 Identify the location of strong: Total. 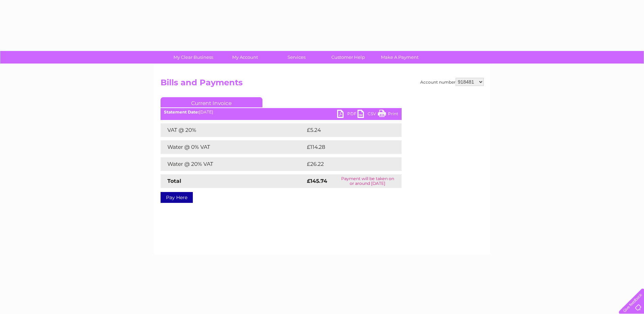
(174, 181).